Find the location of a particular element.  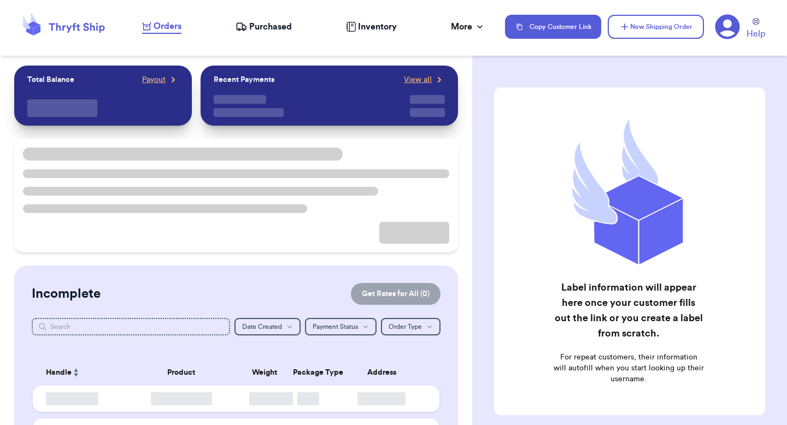

span: Order Type is located at coordinates (405, 327).